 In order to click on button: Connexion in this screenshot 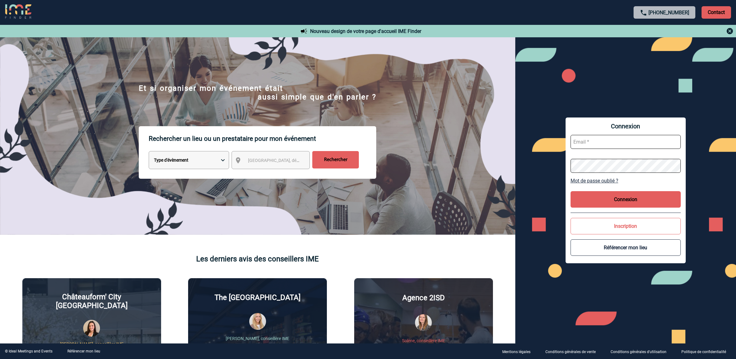, I will do `click(626, 199)`.